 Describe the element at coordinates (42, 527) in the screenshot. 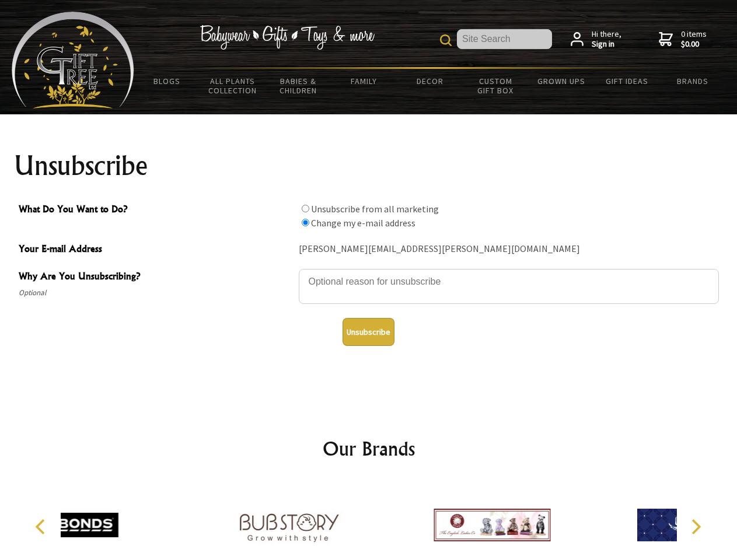

I see `button: Previous` at that location.